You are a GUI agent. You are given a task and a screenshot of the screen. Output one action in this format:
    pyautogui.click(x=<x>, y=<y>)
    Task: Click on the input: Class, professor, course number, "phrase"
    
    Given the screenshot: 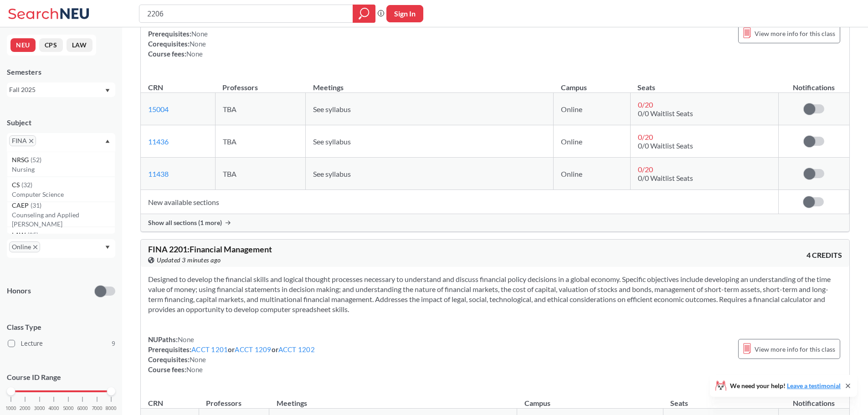 What is the action you would take?
    pyautogui.click(x=246, y=14)
    